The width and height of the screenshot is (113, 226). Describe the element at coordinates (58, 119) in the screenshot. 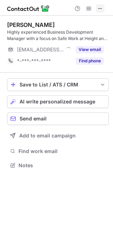

I see `button: Send email` at that location.